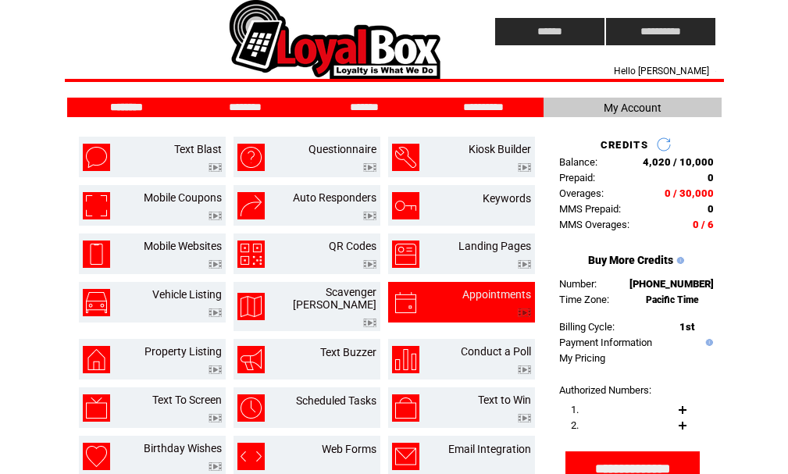 Image resolution: width=788 pixels, height=474 pixels. Describe the element at coordinates (686, 326) in the screenshot. I see `span: 1st` at that location.